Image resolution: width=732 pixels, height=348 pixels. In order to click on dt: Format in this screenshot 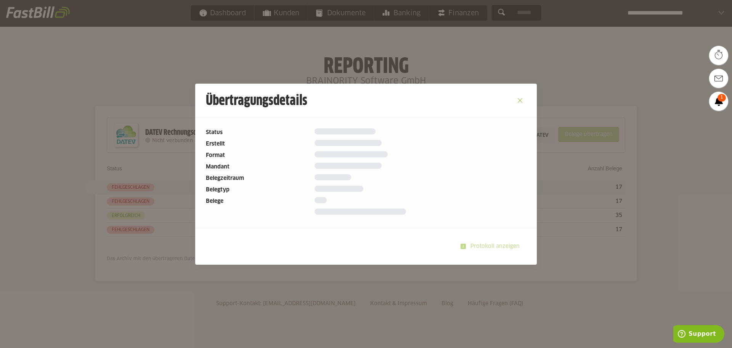, I will do `click(257, 155)`.